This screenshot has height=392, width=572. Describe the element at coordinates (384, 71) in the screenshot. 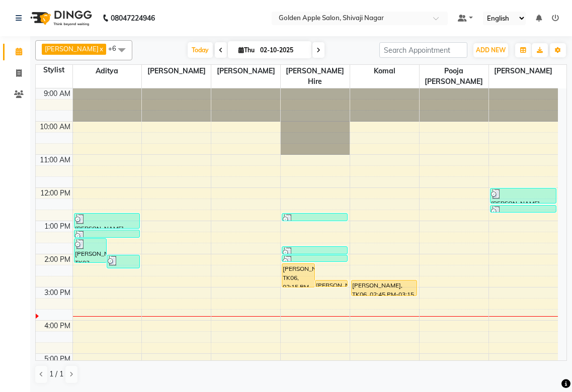

I see `span: komal` at that location.